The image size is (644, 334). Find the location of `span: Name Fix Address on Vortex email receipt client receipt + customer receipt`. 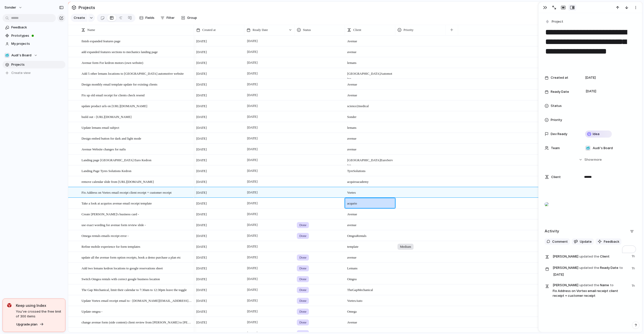

span: Name Fix Address on Vortex email receipt client receipt + customer receipt is located at coordinates (591, 290).